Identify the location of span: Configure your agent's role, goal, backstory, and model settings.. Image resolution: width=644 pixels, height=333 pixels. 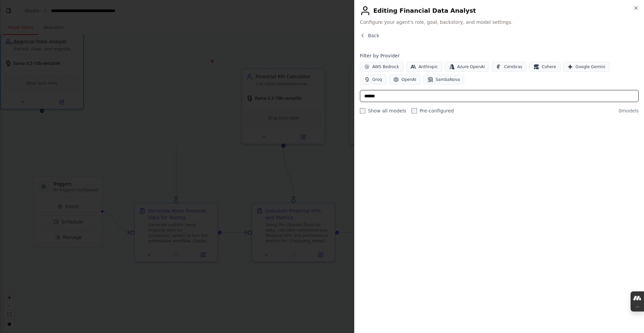
(499, 22).